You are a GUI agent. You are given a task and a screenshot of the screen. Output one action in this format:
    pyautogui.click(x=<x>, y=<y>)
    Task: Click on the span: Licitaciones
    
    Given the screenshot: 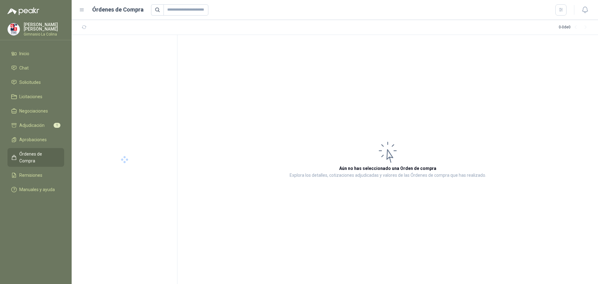 What is the action you would take?
    pyautogui.click(x=31, y=97)
    